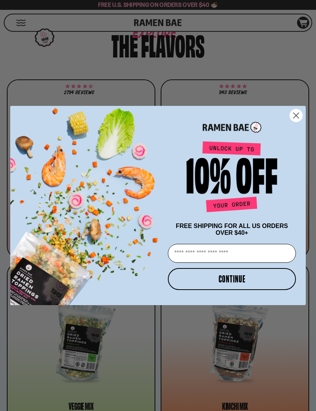 Image resolution: width=316 pixels, height=411 pixels. Describe the element at coordinates (296, 115) in the screenshot. I see `button: Close dialog` at that location.